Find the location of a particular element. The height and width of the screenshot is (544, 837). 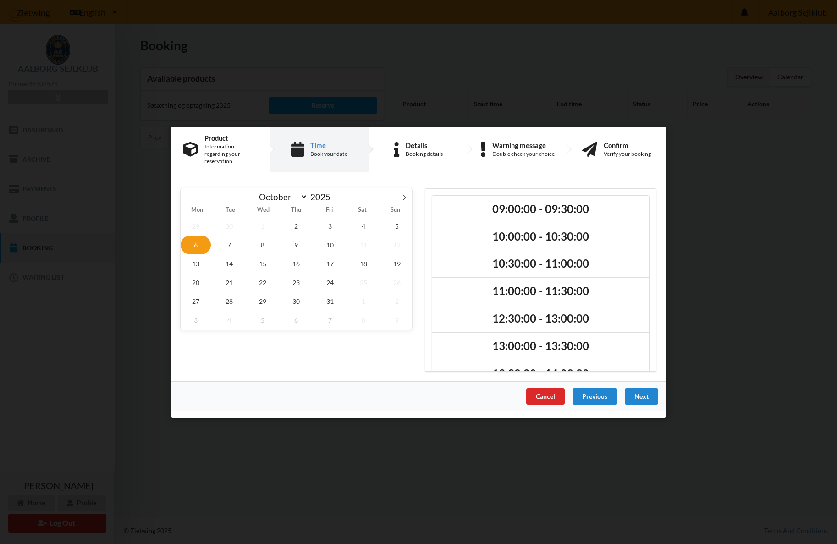

span: October 15, 2025 is located at coordinates (263, 263).